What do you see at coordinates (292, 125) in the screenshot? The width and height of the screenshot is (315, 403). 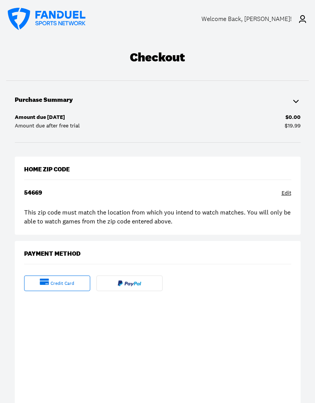 I see `div: $19.99` at bounding box center [292, 125].